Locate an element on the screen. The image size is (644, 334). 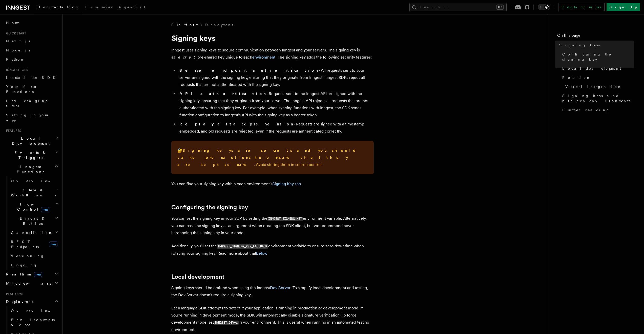
button: Errors & Retries is located at coordinates (34, 221).